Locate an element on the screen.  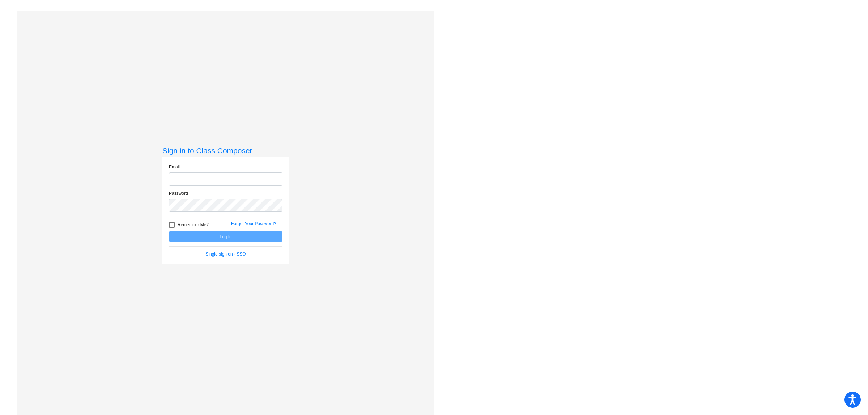
h3: Sign in to Class Composer is located at coordinates (225, 150).